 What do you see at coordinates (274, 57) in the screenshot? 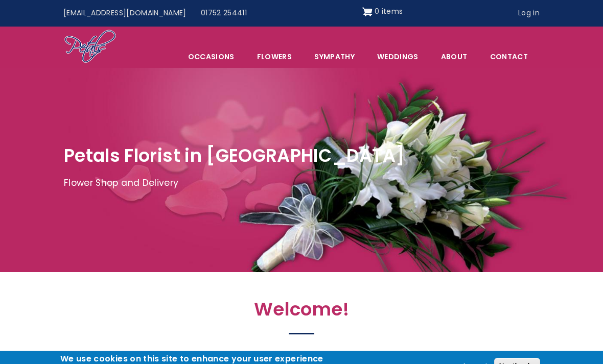
I see `a: Flowers` at bounding box center [274, 57].